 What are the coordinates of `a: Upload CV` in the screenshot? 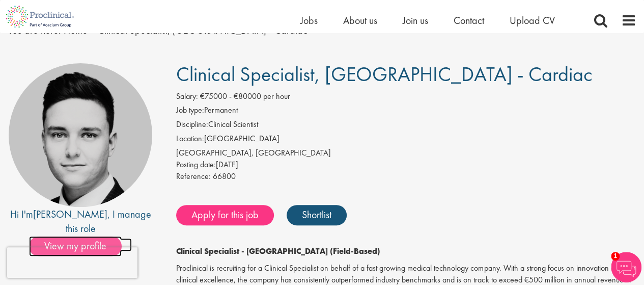 It's located at (532, 20).